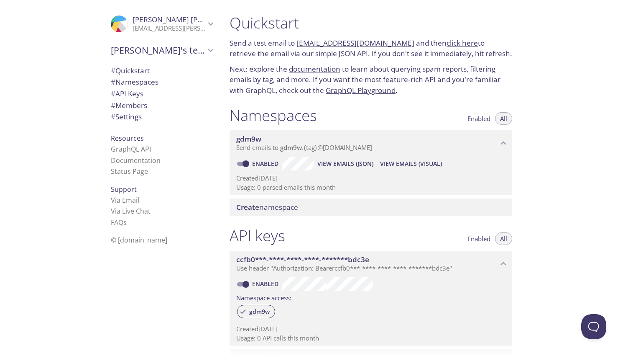 The width and height of the screenshot is (623, 356). I want to click on p: Next: explore the to learn about querying spam reports, filtering emails by tag, and more. If you..., so click(371, 79).